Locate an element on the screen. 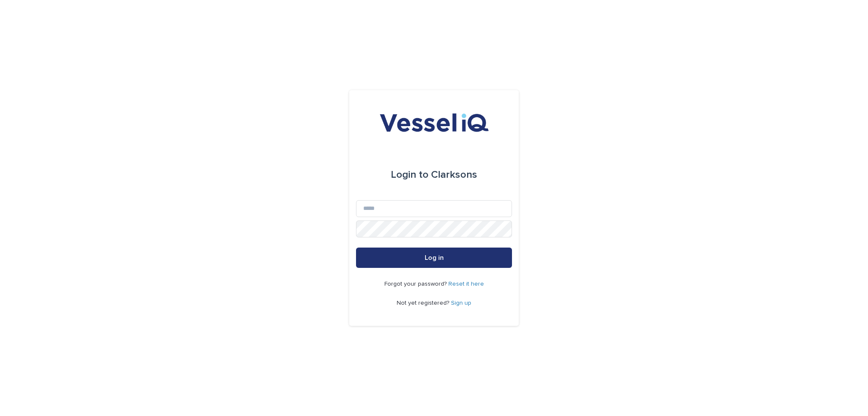 Image resolution: width=868 pixels, height=416 pixels. a: Reset it here is located at coordinates (466, 285).